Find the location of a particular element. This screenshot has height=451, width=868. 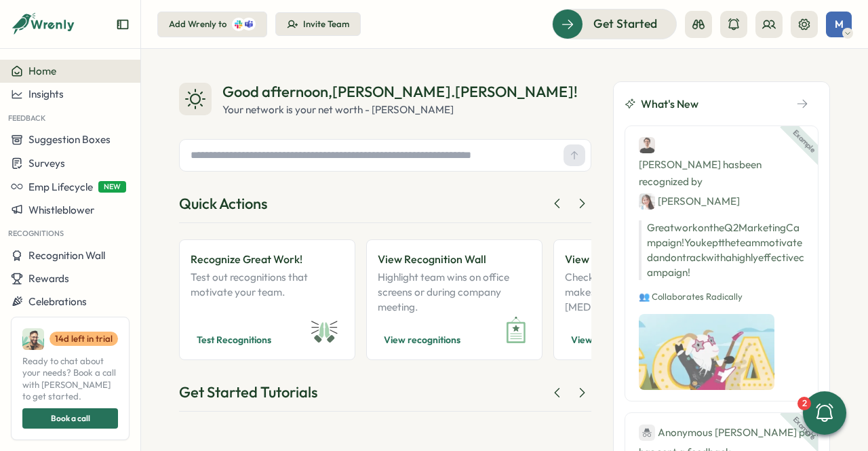

p: Test out recognitions that motivate your team. is located at coordinates (267, 292).